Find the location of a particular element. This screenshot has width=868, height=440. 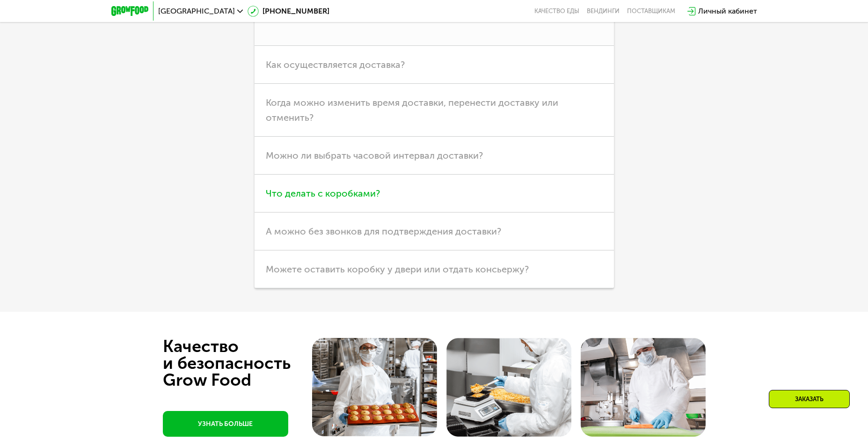

span: Как осуществляется доставка? is located at coordinates (335, 65).